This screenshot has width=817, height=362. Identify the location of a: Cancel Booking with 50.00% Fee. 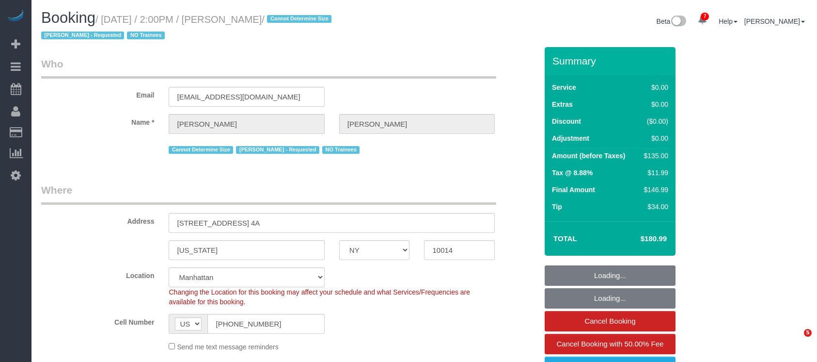
(610, 344).